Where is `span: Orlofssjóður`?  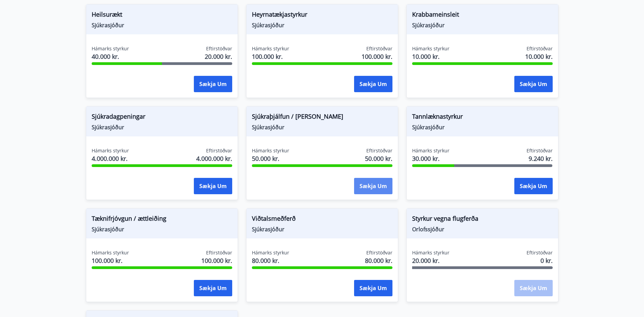 span: Orlofssjóður is located at coordinates (482, 229).